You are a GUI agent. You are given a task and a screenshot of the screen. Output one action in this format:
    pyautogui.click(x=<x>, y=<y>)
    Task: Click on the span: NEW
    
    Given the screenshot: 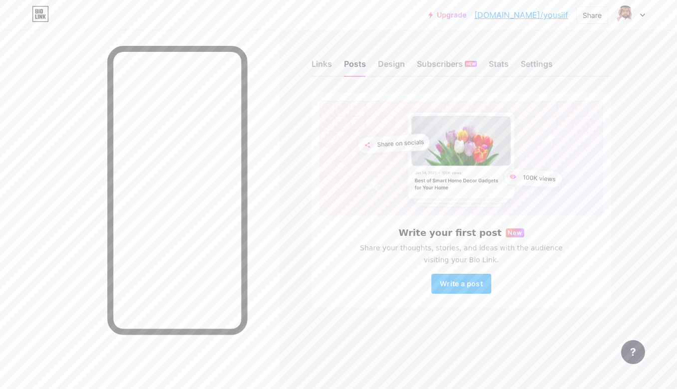 What is the action you would take?
    pyautogui.click(x=471, y=64)
    